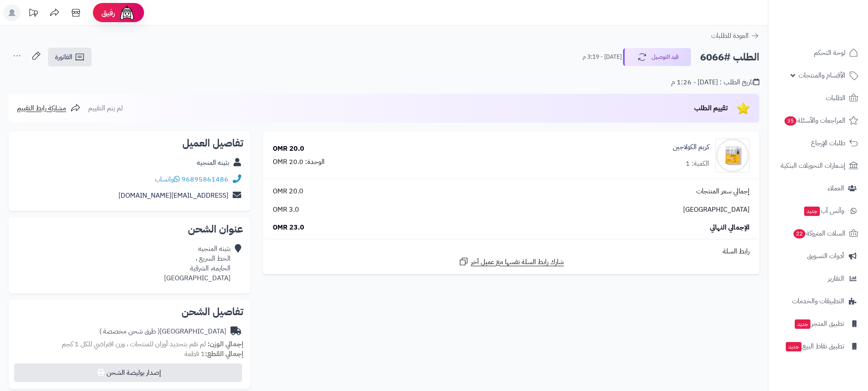  Describe the element at coordinates (791, 121) in the screenshot. I see `span: 35` at that location.